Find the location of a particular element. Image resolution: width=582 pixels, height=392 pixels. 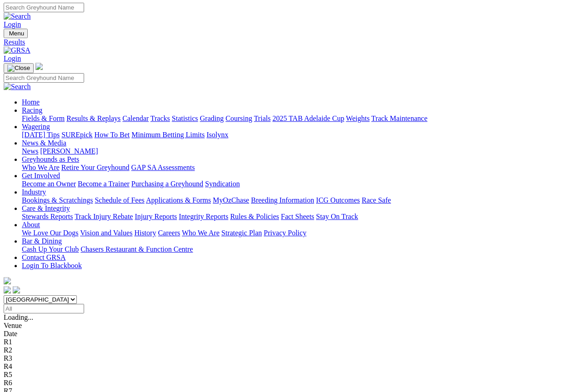

div: About is located at coordinates (300, 233).